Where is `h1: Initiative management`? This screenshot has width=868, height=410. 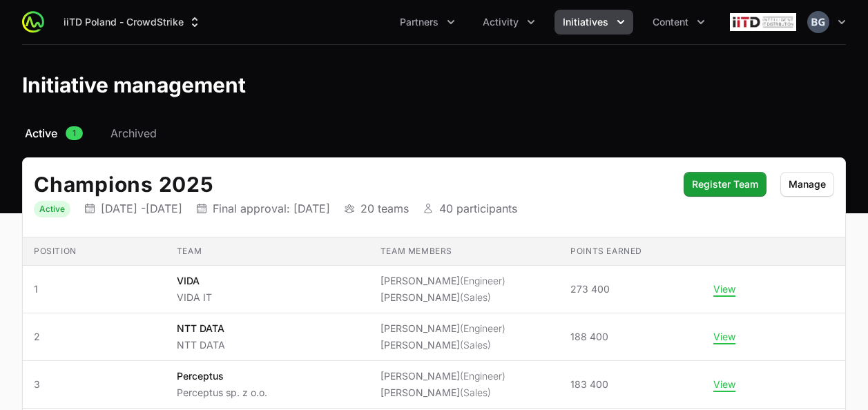
h1: Initiative management is located at coordinates (134, 85).